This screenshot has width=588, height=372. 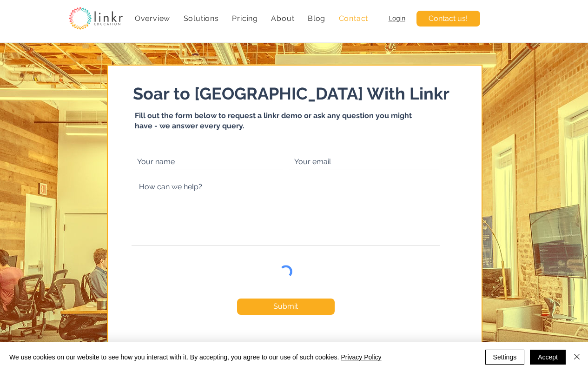 I want to click on a: Pricing, so click(x=245, y=18).